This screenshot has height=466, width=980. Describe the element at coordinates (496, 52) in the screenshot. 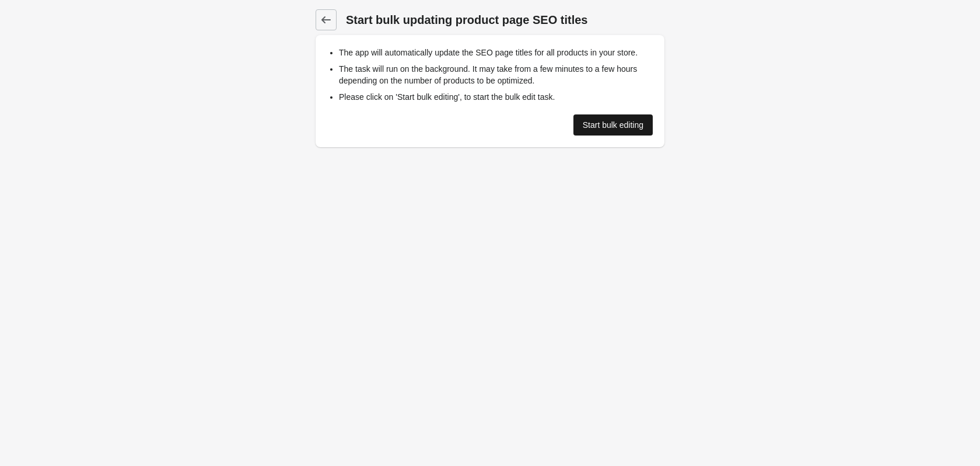

I see `li: The app will automatically update the SEO page titles for all products in your store.` at that location.